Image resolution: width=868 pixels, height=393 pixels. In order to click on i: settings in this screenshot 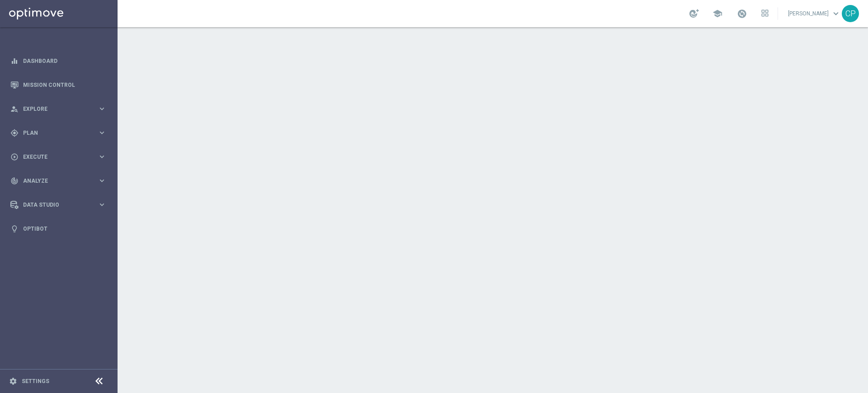, I will do `click(13, 381)`.